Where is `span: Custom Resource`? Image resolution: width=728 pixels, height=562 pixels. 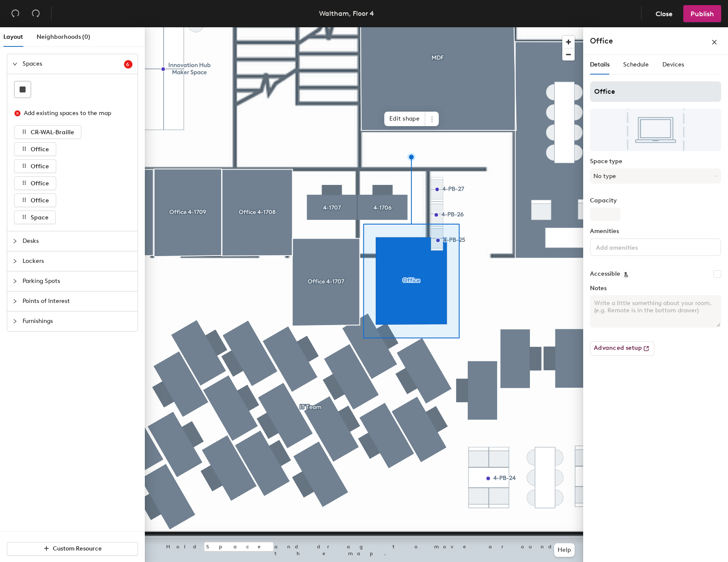
span: Custom Resource is located at coordinates (77, 548).